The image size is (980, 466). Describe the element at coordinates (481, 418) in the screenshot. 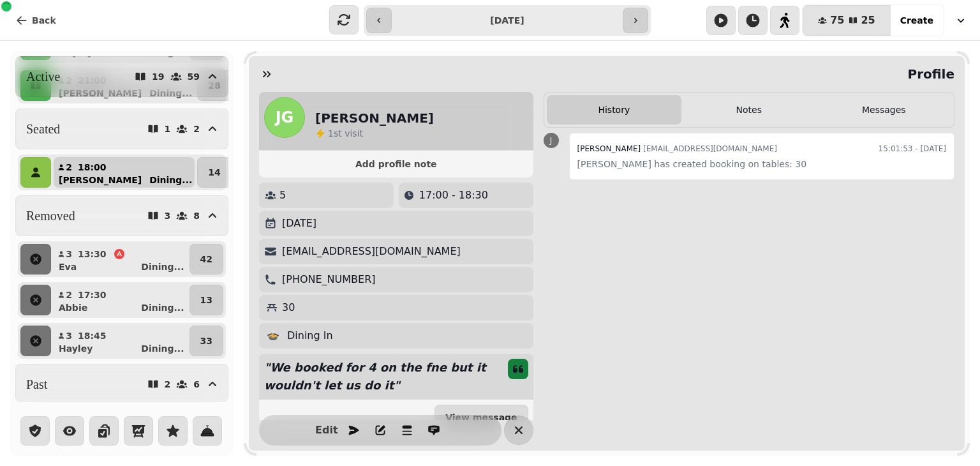

I see `span: View message` at that location.